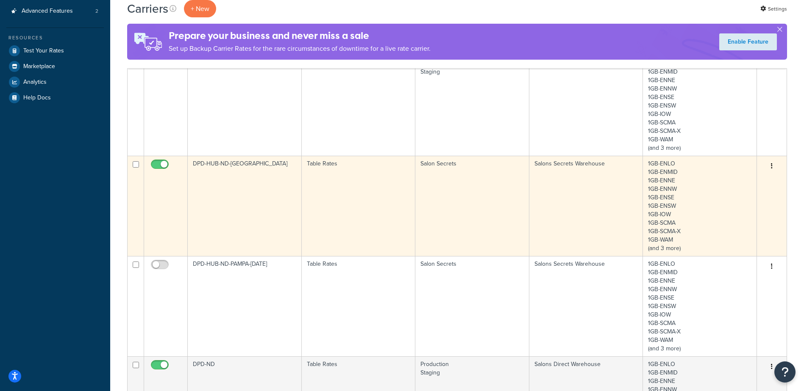 The height and width of the screenshot is (391, 804). I want to click on span: Analytics, so click(35, 82).